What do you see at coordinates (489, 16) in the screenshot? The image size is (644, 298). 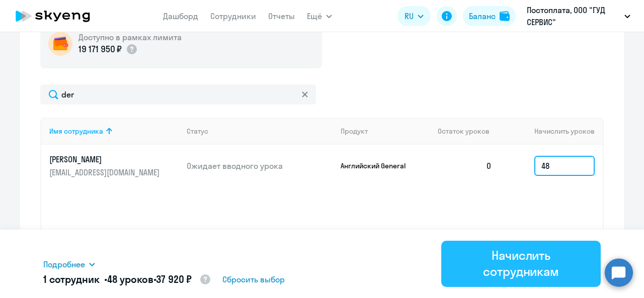 I see `button: Балансbalance` at bounding box center [489, 16].